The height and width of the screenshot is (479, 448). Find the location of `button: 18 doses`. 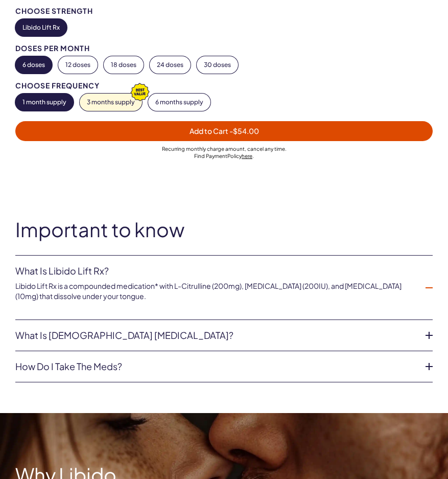

button: 18 doses is located at coordinates (123, 65).